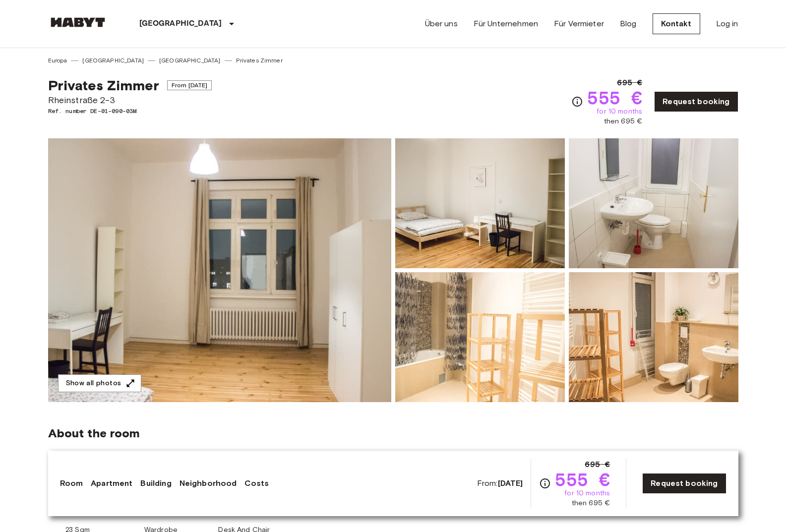 This screenshot has height=532, width=786. What do you see at coordinates (208, 484) in the screenshot?
I see `a: Neighborhood` at bounding box center [208, 484].